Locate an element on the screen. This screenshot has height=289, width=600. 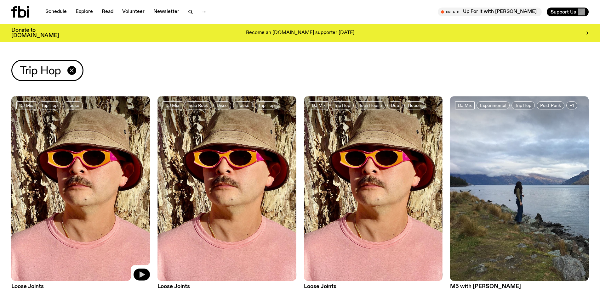
a: Experimental is located at coordinates (493, 105).